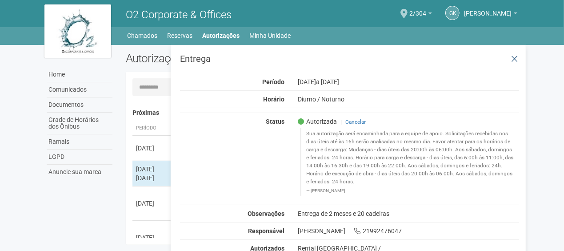 This screenshot has height=251, width=564. I want to click on a: Ramais, so click(80, 142).